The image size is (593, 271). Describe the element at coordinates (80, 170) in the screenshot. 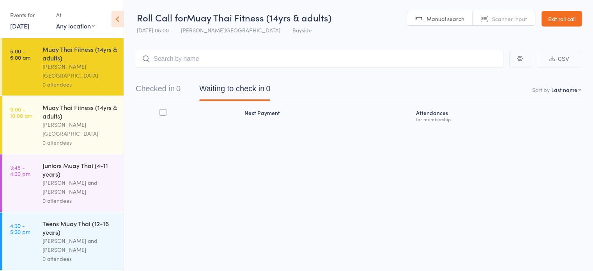

I see `div: Juniors Muay Thai (4-11 years)` at that location.